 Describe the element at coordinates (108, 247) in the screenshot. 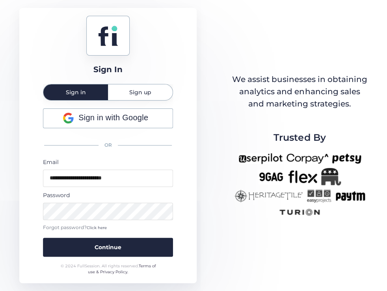

I see `button: Continue` at that location.